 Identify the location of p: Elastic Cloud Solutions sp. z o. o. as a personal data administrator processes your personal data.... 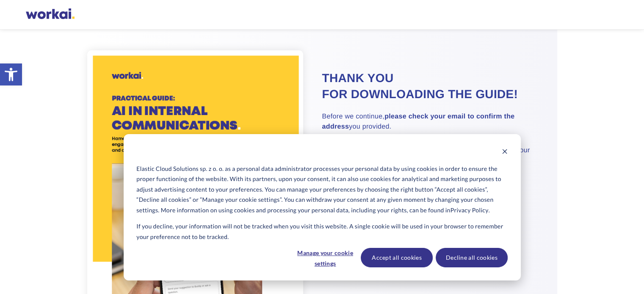
(322, 189).